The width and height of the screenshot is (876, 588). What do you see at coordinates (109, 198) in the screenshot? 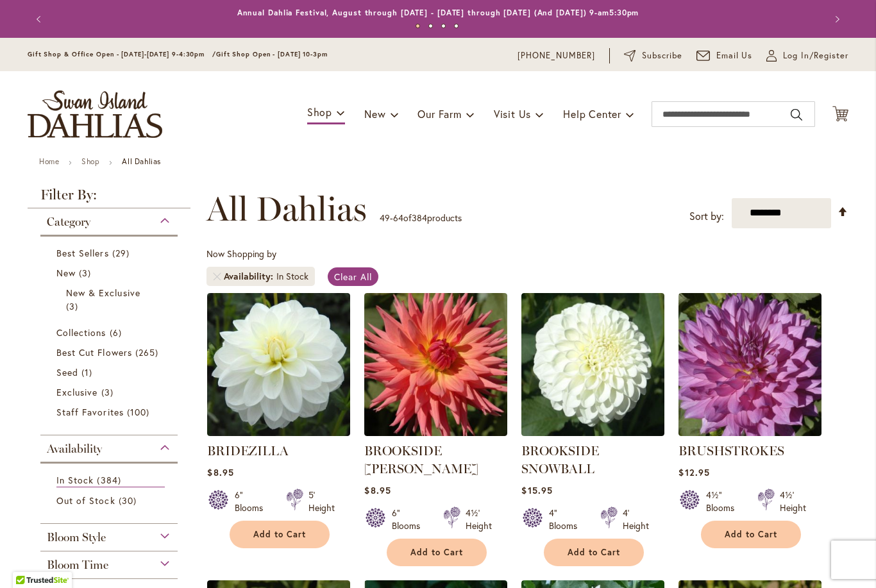
I see `strong: Filter By:` at bounding box center [109, 198].